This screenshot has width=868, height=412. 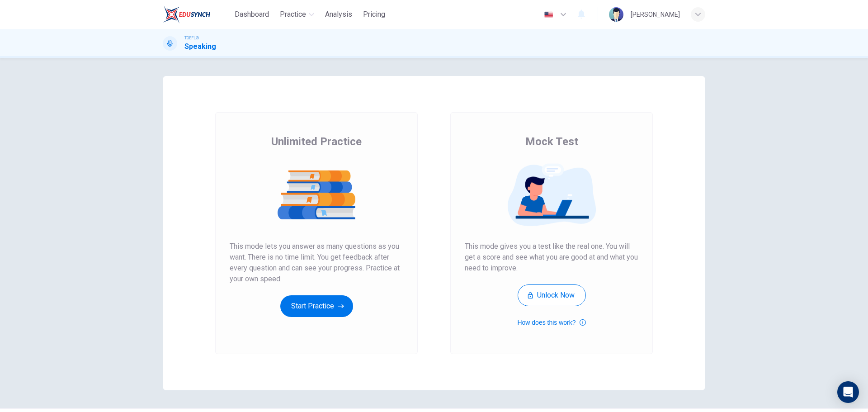 What do you see at coordinates (297, 14) in the screenshot?
I see `button: Practice` at bounding box center [297, 14].